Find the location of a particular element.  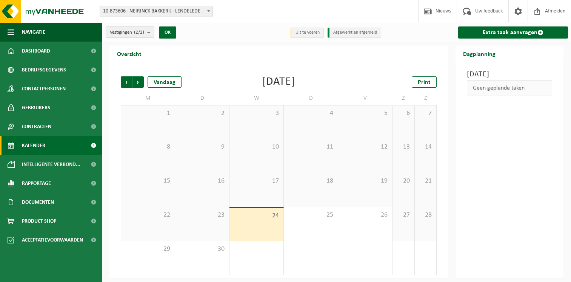

span: 10-873606 - NEIRINCK BAKKERIJ - LENDELEDE is located at coordinates (156, 11).